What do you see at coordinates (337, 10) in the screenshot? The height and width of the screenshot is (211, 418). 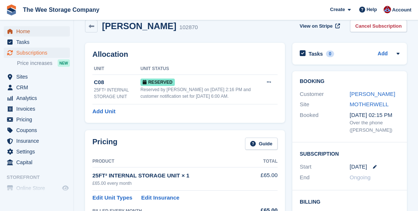 I see `span: Create` at bounding box center [337, 10].